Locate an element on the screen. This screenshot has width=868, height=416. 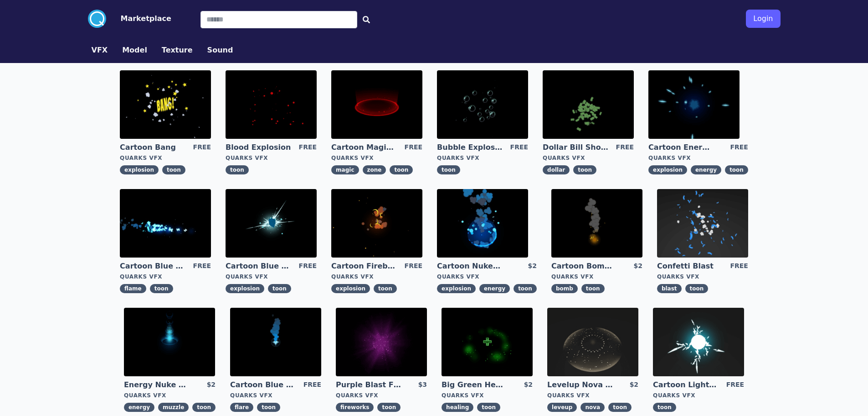
a: Cartoon Blue Gas Explosion is located at coordinates (259, 266).